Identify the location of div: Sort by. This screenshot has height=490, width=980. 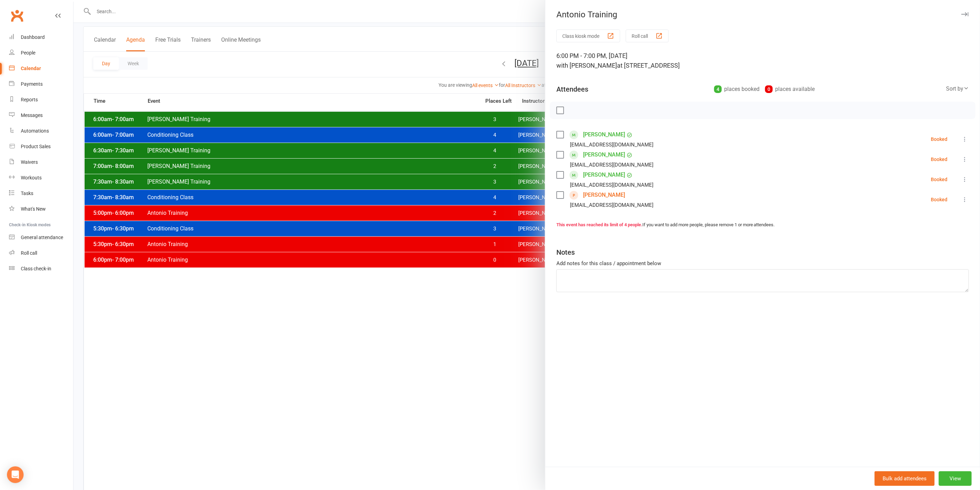
(958, 89).